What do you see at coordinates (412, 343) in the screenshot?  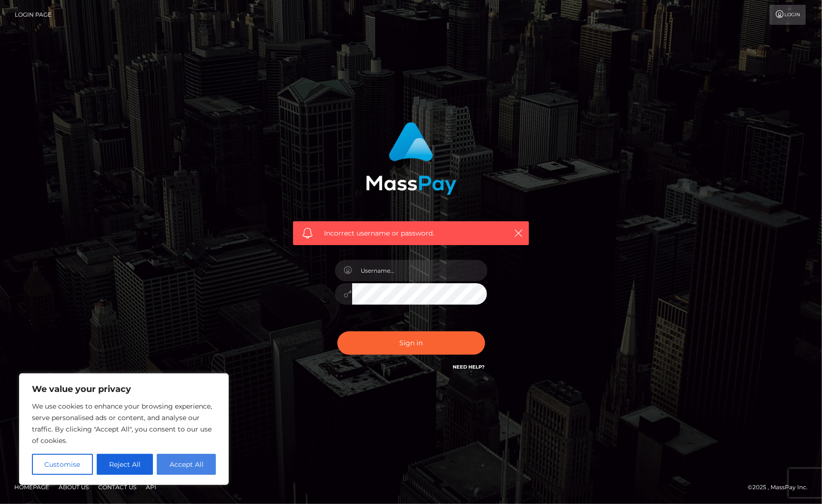 I see `button: Sign in` at bounding box center [412, 343].